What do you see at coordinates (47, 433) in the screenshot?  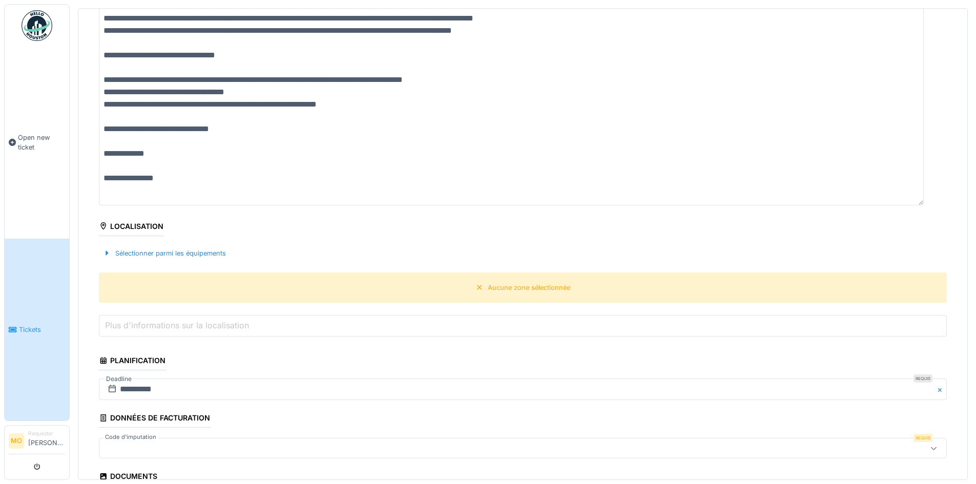 I see `div: Requester` at bounding box center [47, 433].